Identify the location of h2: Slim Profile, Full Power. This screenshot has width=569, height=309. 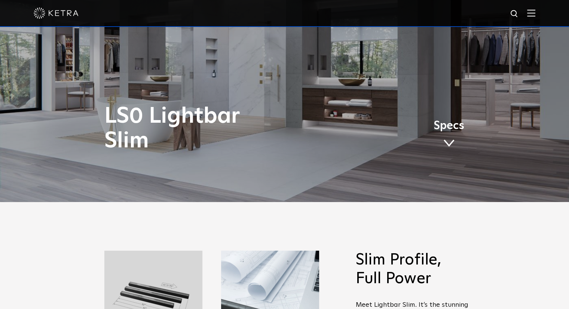
(414, 269).